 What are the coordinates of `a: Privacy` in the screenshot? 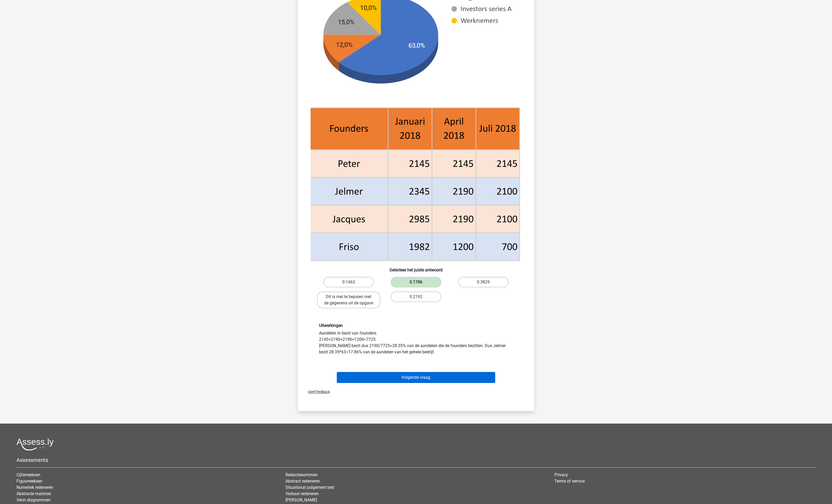 It's located at (562, 475).